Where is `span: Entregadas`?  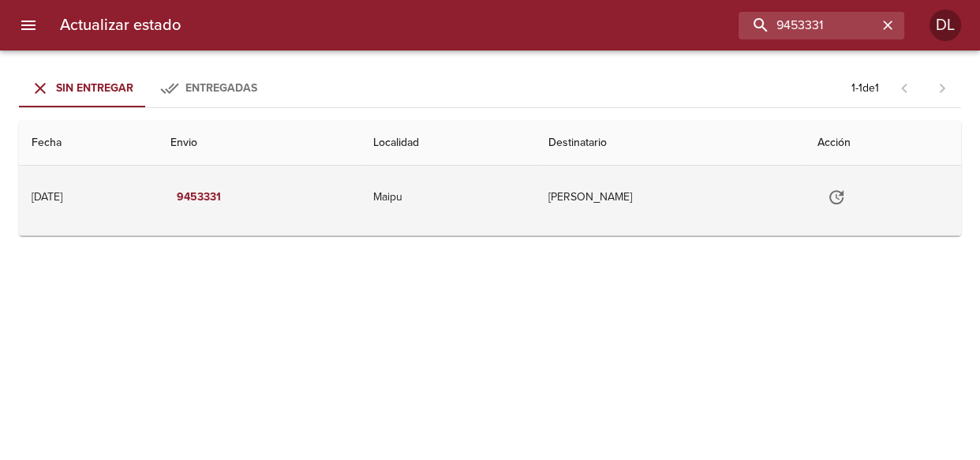
span: Entregadas is located at coordinates (221, 88).